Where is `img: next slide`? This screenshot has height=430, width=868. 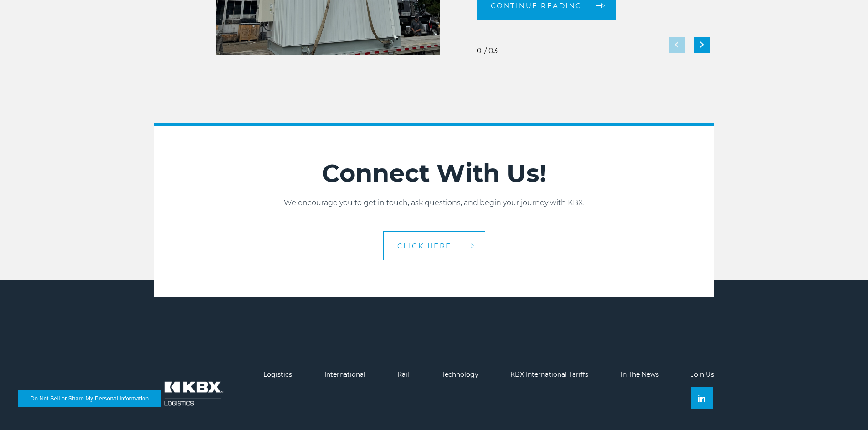 img: next slide is located at coordinates (701, 44).